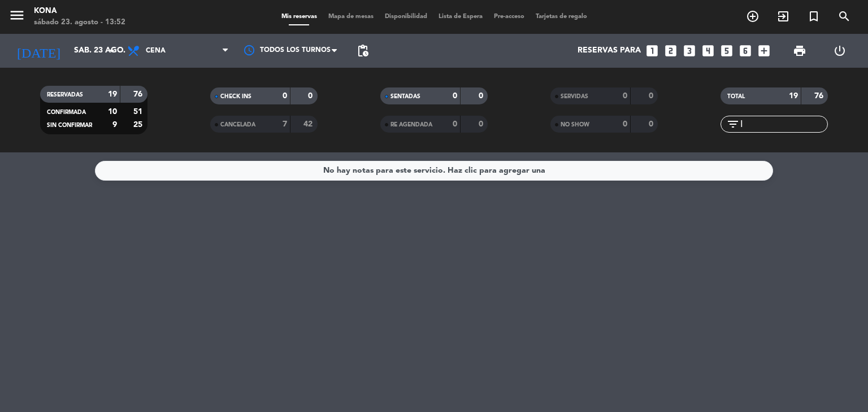 The image size is (868, 412). What do you see at coordinates (671, 51) in the screenshot?
I see `i: looks_two` at bounding box center [671, 51].